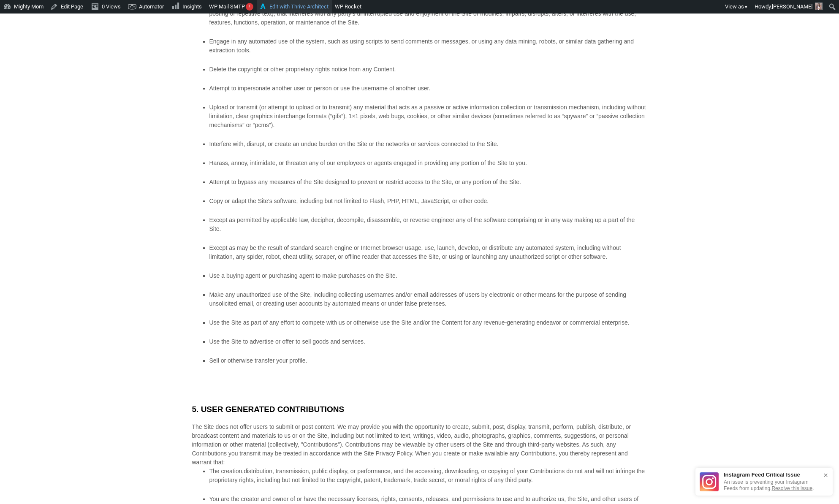  What do you see at coordinates (320, 89) in the screenshot?
I see `span: Attempt to impersonate another user or person or use the username of another user.` at bounding box center [320, 89].